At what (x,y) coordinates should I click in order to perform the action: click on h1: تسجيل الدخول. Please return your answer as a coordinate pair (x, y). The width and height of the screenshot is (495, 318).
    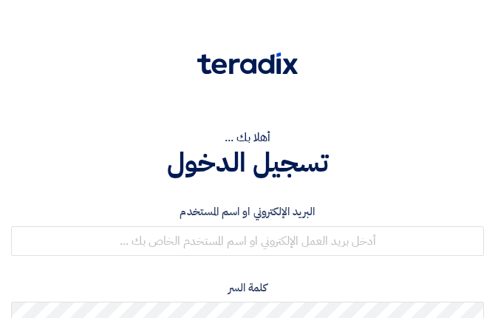
    Looking at the image, I should click on (248, 163).